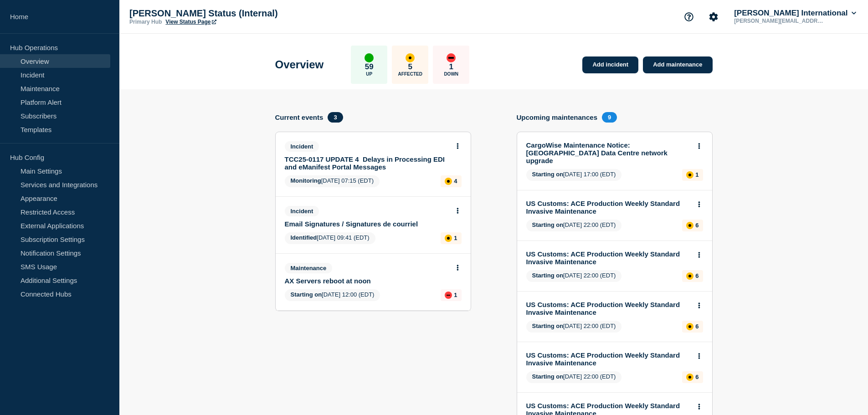 Image resolution: width=868 pixels, height=415 pixels. What do you see at coordinates (367, 223) in the screenshot?
I see `a: Email Signatures / Signatures de courriel` at bounding box center [367, 223].